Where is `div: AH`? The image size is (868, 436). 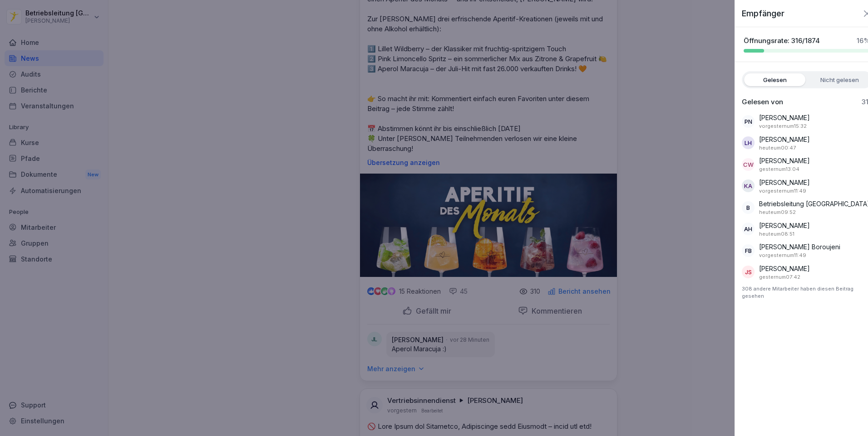 div: AH is located at coordinates (748, 229).